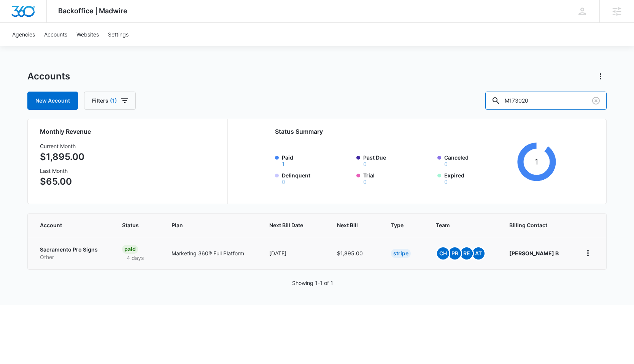 The image size is (634, 364). I want to click on span: RE, so click(466, 253).